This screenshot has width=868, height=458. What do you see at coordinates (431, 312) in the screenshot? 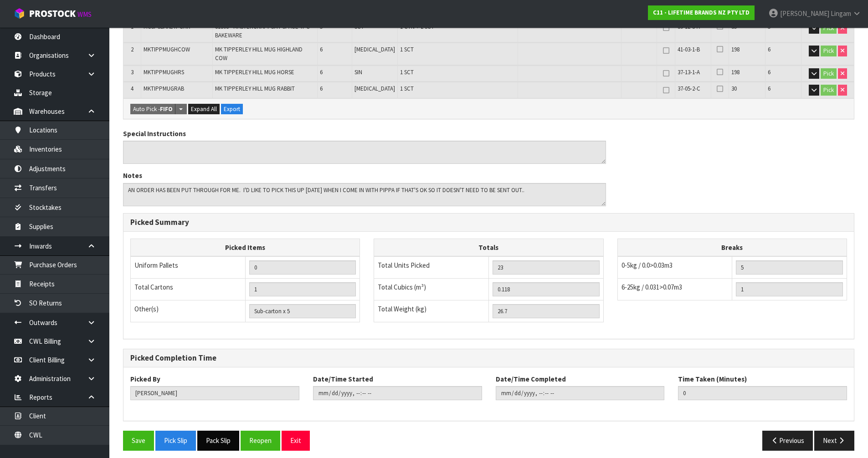
I see `td: Total Weight (kg)` at bounding box center [431, 312].